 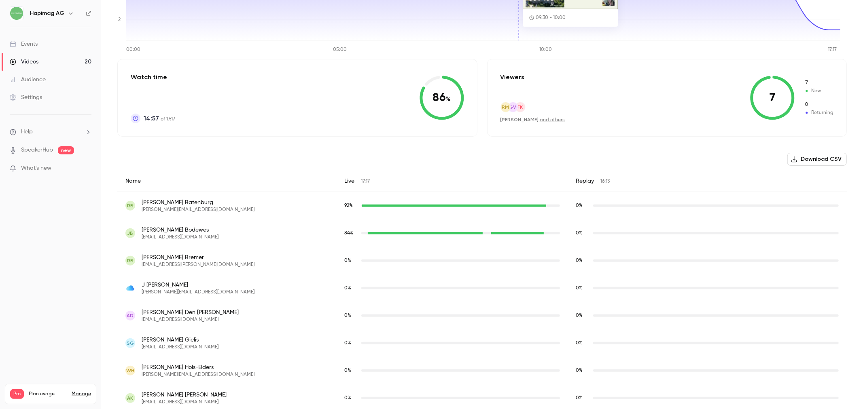 I want to click on span: new, so click(x=66, y=150).